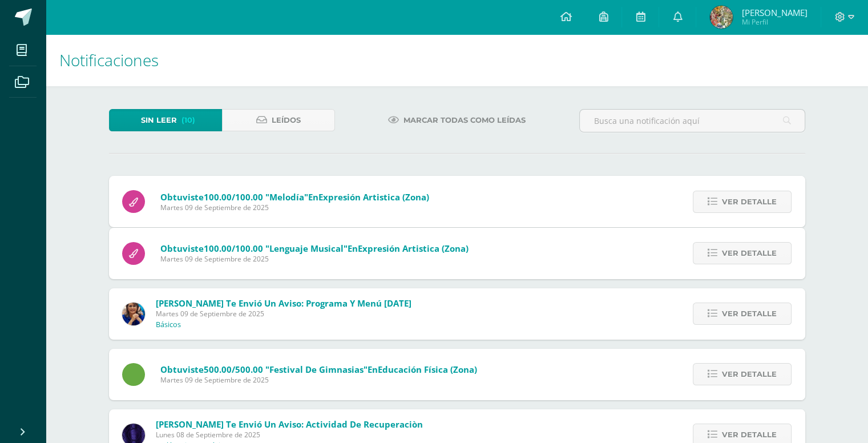  What do you see at coordinates (133, 314) in the screenshot?
I see `img: 5d6f35d558c486632aab3bda9a330e6b.png` at bounding box center [133, 314].